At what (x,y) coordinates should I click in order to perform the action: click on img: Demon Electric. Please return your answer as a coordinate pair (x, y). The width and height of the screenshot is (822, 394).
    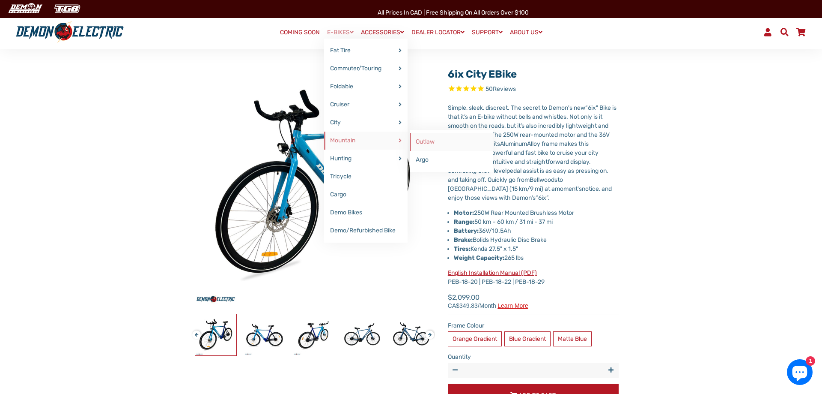
    Looking at the image, I should click on (25, 9).